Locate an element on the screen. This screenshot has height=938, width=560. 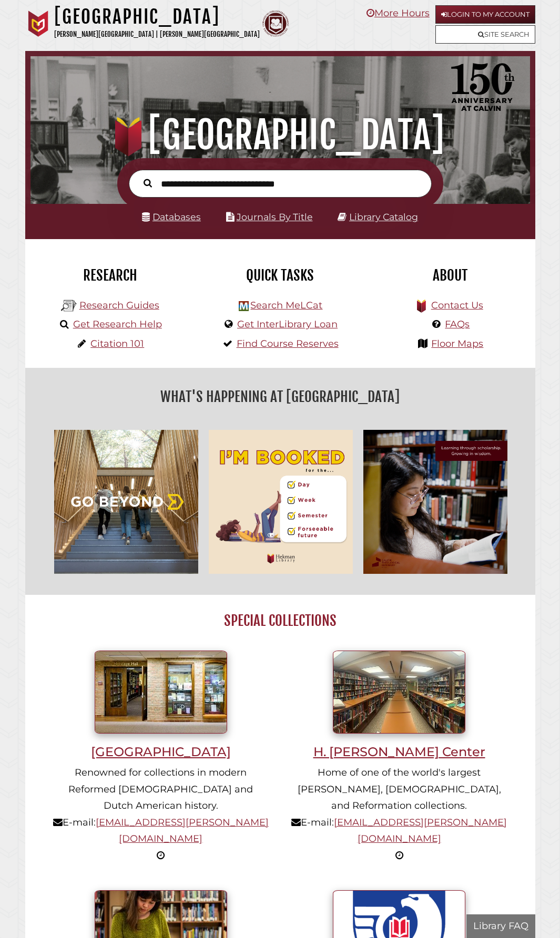
a: Get Research Help is located at coordinates (117, 324).